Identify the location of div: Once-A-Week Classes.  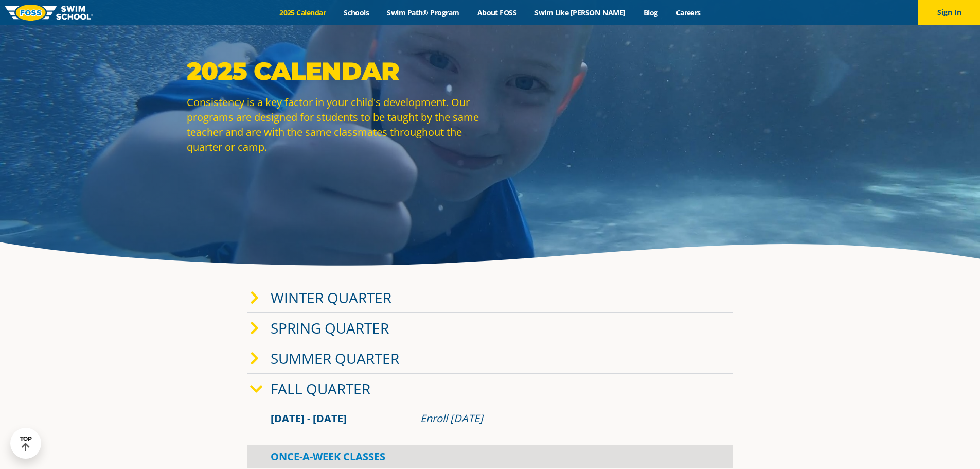
(490, 457).